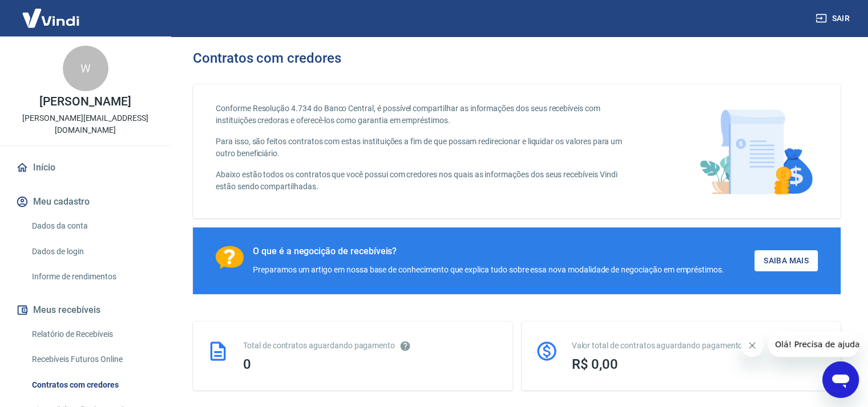 This screenshot has height=407, width=868. I want to click on a: Informe de rendimentos, so click(92, 277).